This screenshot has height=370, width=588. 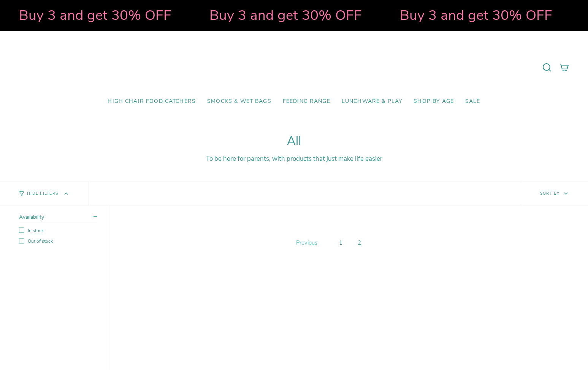 What do you see at coordinates (371, 101) in the screenshot?
I see `div: Lunchware & Play` at bounding box center [371, 101].